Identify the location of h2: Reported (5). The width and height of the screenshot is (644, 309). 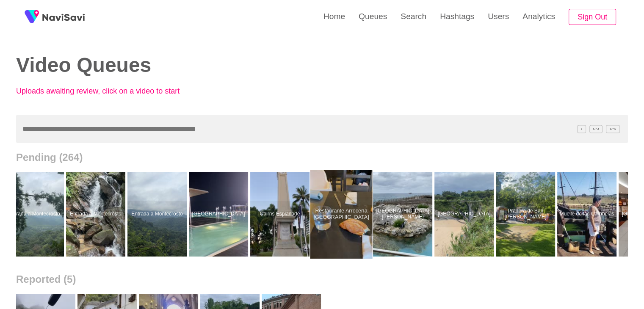
(321, 279).